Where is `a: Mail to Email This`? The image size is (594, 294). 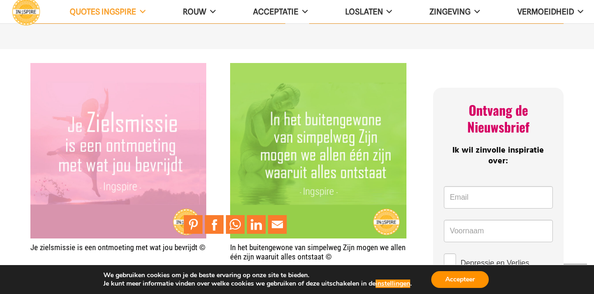 a: Mail to Email This is located at coordinates (277, 225).